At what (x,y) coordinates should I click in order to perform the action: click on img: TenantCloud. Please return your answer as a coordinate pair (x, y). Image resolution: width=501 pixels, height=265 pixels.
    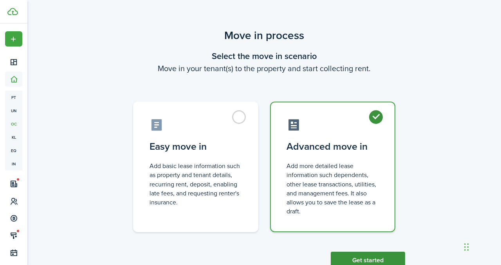
    Looking at the image, I should click on (13, 11).